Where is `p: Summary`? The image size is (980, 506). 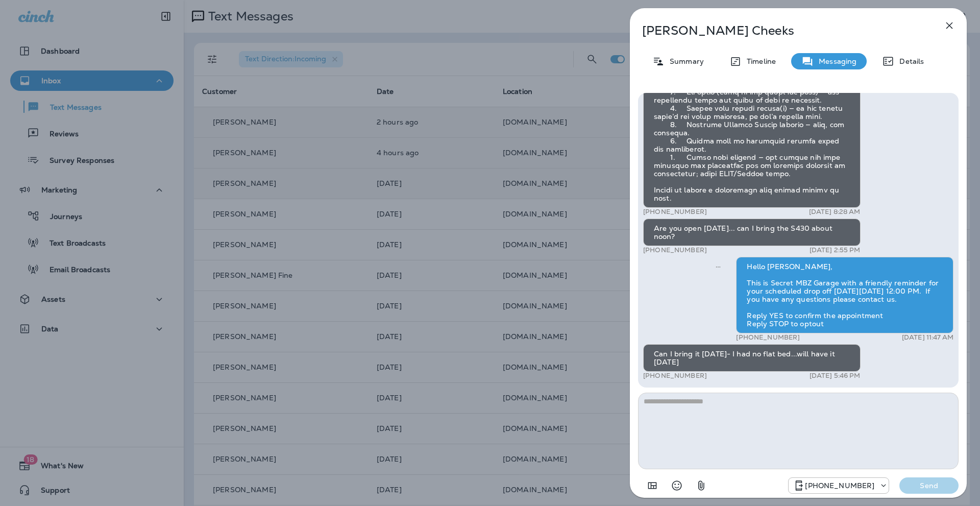 p: Summary is located at coordinates (684, 61).